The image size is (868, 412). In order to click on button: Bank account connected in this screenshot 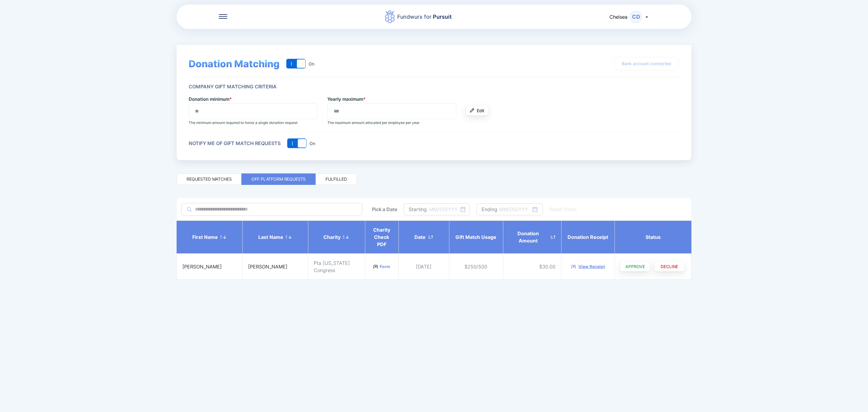, I will do `click(646, 64)`.